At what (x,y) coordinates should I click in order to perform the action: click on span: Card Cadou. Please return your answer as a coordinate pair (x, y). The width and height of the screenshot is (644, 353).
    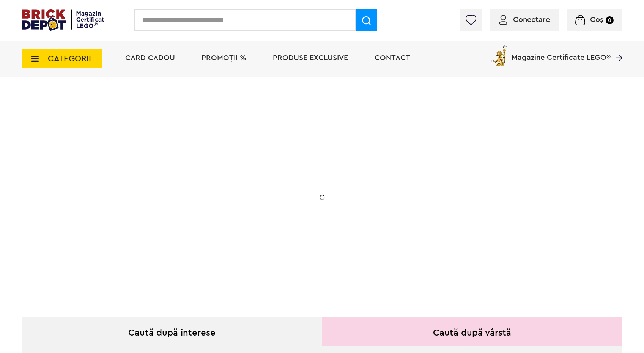
    Looking at the image, I should click on (150, 58).